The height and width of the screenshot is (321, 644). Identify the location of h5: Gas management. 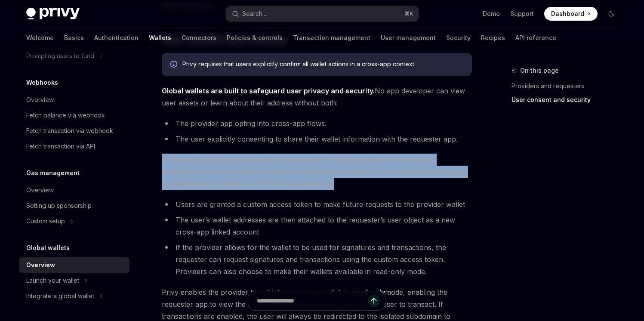
(53, 173).